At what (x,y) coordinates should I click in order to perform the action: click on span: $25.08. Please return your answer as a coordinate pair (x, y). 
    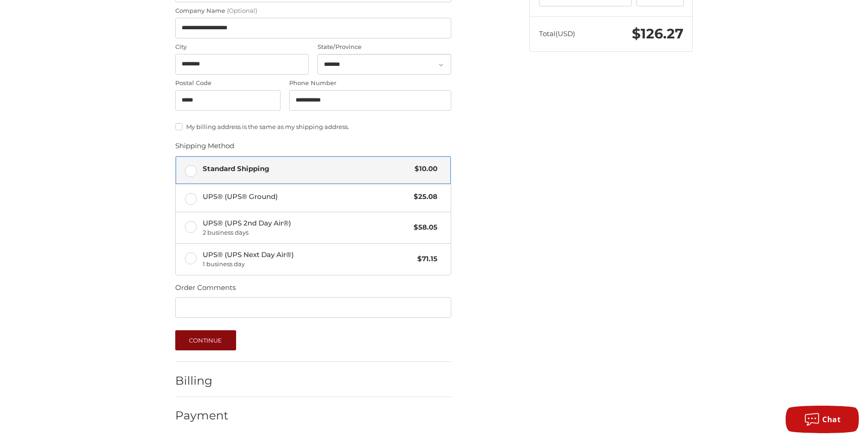
    Looking at the image, I should click on (423, 197).